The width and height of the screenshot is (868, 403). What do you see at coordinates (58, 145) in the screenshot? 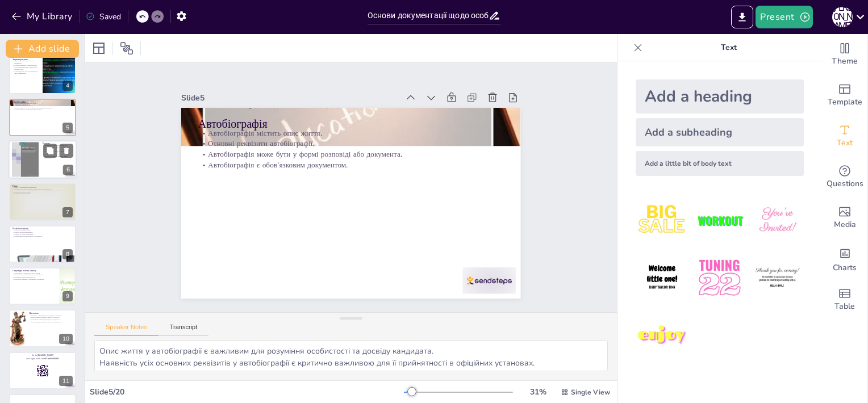
I see `p: Резюме містить короткі відомості.` at bounding box center [58, 145].